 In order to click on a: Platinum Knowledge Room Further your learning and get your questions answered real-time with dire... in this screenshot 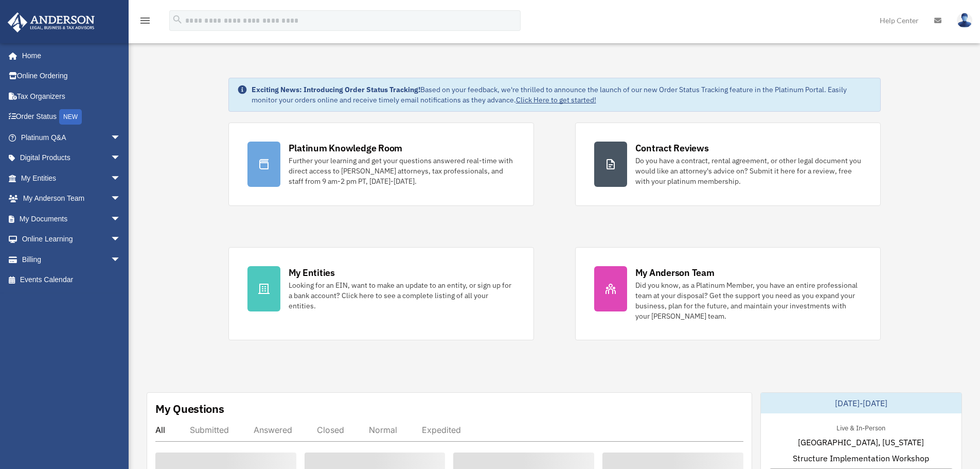, I will do `click(381, 164)`.